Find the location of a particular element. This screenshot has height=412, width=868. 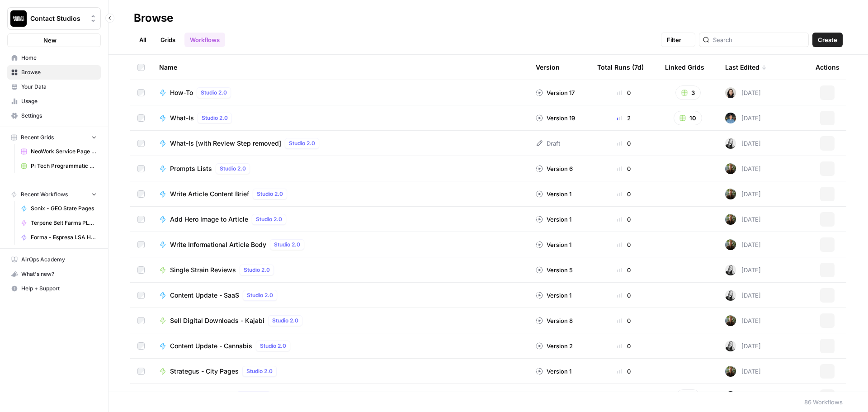

div: Version 17 is located at coordinates (555, 93).